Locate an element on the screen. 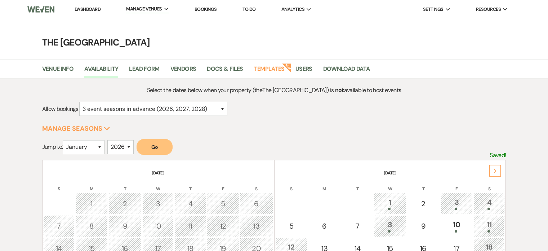 This screenshot has height=251, width=548. a: Download Data is located at coordinates (347, 71).